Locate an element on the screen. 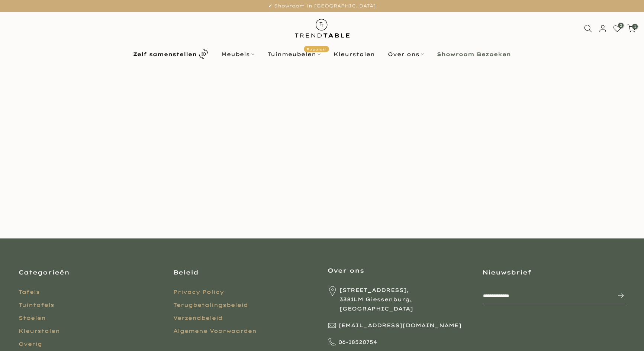 The image size is (644, 351). a: Meubels is located at coordinates (238, 54).